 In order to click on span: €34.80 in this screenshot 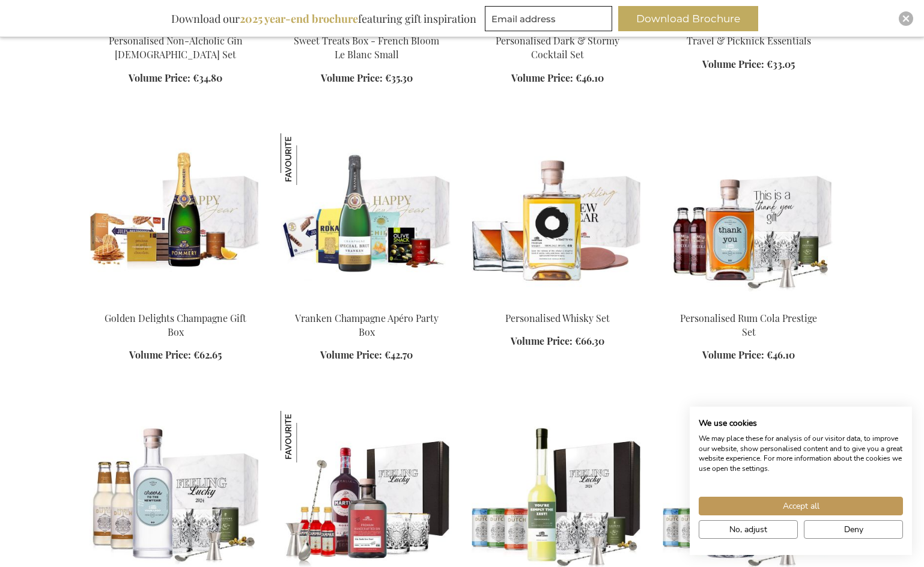, I will do `click(207, 77)`.